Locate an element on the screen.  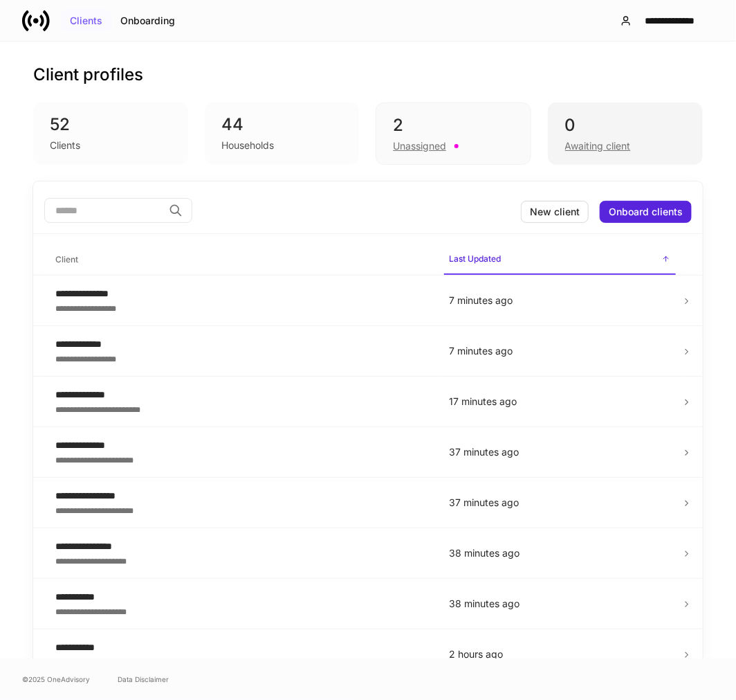
div: 52 is located at coordinates (111, 125).